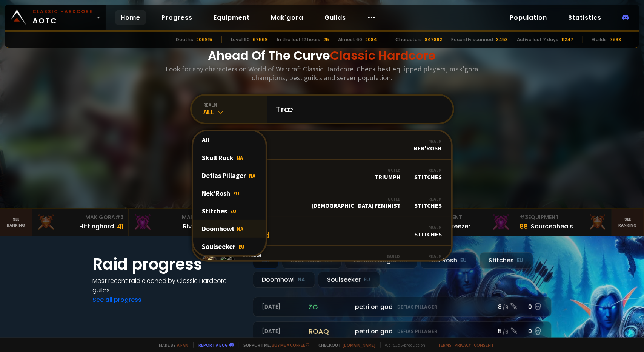 The image size is (644, 352). What do you see at coordinates (131, 17) in the screenshot?
I see `a: Home` at bounding box center [131, 17].